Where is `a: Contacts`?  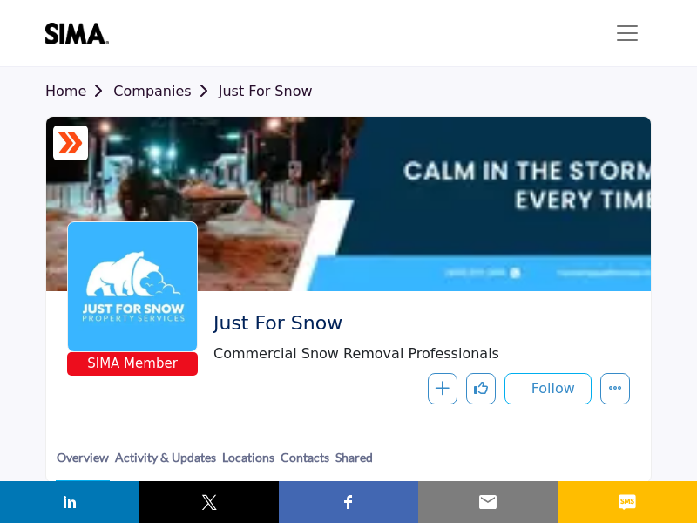
a: Contacts is located at coordinates (305, 463).